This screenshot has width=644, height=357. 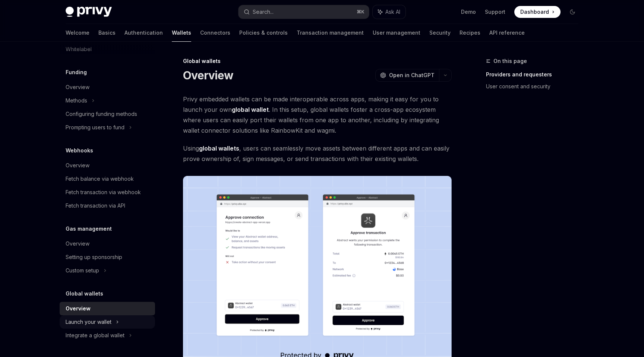 What do you see at coordinates (397, 33) in the screenshot?
I see `a: User management` at bounding box center [397, 33].